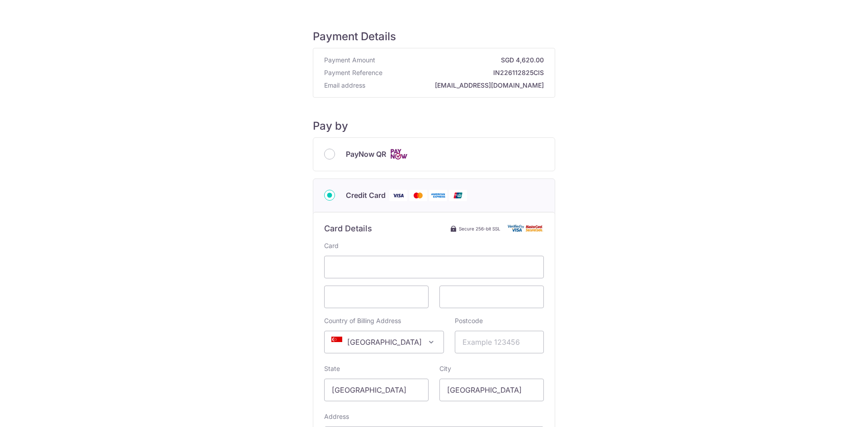  Describe the element at coordinates (349, 60) in the screenshot. I see `span: Payment Amount` at that location.